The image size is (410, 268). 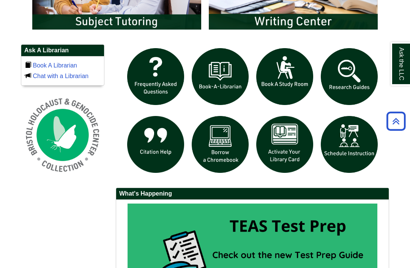 What do you see at coordinates (156, 77) in the screenshot?
I see `img: frequently asked questions` at bounding box center [156, 77].